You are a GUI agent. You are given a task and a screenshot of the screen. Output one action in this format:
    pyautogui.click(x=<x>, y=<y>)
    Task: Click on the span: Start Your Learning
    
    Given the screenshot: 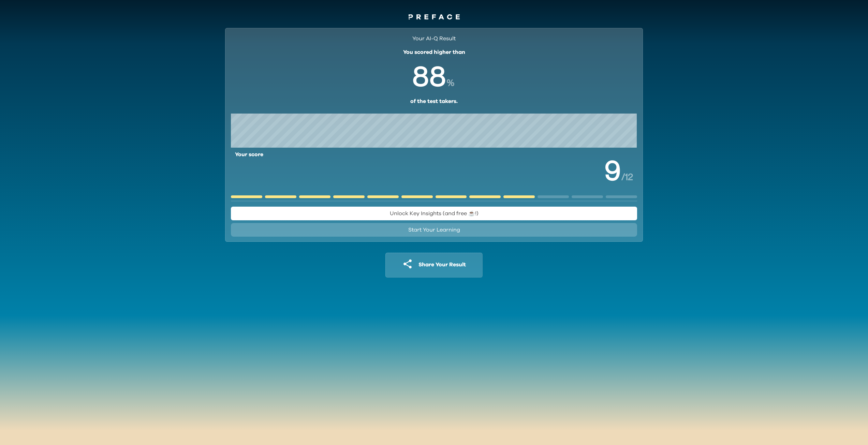 What is the action you would take?
    pyautogui.click(x=434, y=230)
    